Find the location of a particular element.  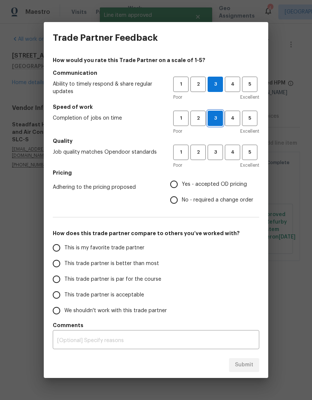

span: No - required a change order is located at coordinates (217, 200).